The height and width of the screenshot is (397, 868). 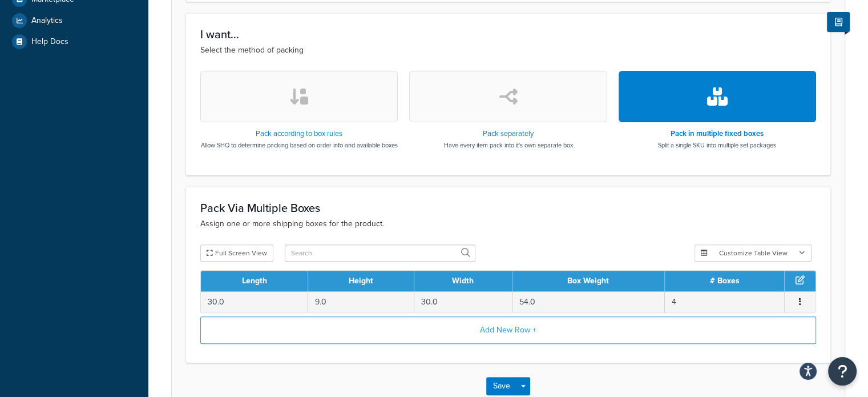 What do you see at coordinates (507, 224) in the screenshot?
I see `p: Assign one or more shipping boxes for the product.` at bounding box center [507, 224].